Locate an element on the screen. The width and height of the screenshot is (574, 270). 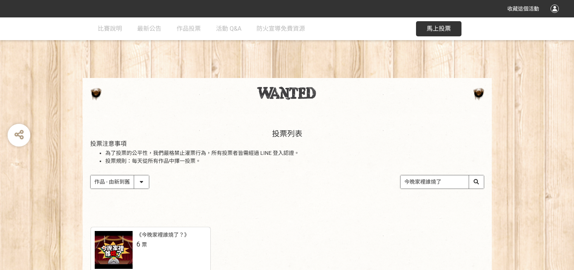
span: 馬上投票 is located at coordinates (439, 28).